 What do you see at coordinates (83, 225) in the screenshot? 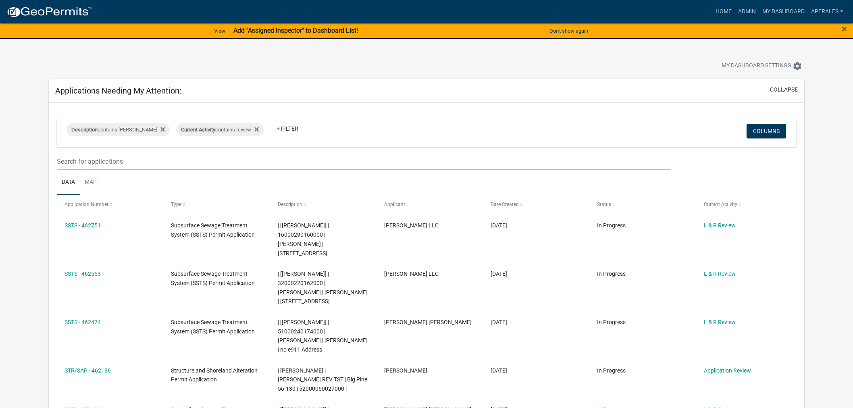
I see `a: SSTS - 462751` at bounding box center [83, 225].